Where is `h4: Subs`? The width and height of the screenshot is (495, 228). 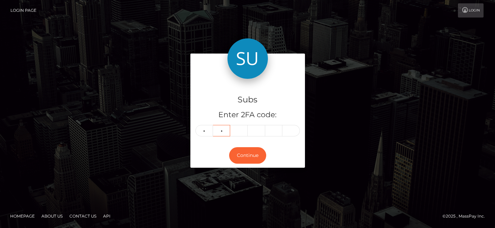 h4: Subs is located at coordinates (247, 100).